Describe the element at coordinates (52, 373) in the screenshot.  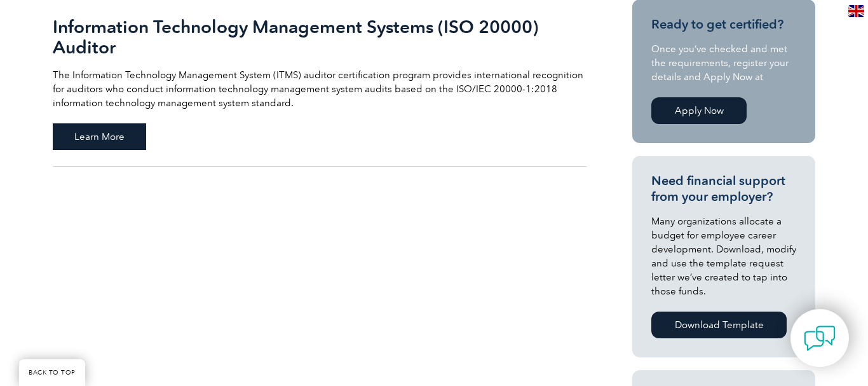
I see `a: BACK TO TOP` at that location.